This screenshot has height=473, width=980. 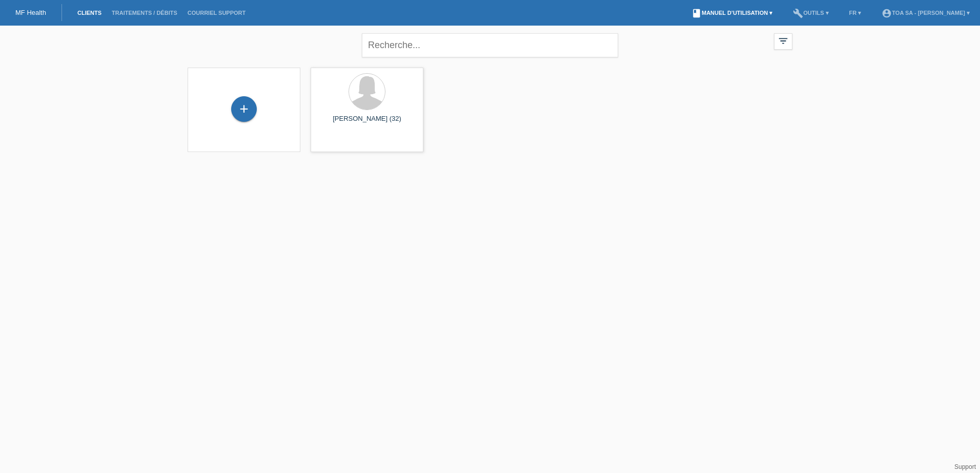 What do you see at coordinates (490, 45) in the screenshot?
I see `input: Recherche...` at bounding box center [490, 45].